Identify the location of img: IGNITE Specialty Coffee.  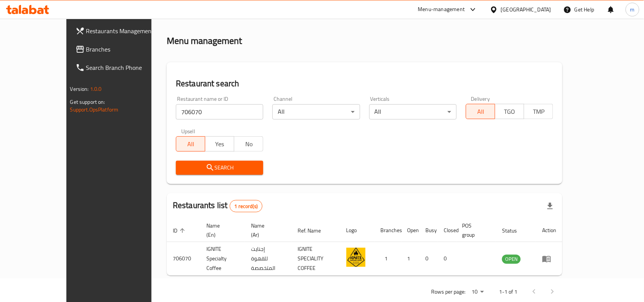
(356, 257).